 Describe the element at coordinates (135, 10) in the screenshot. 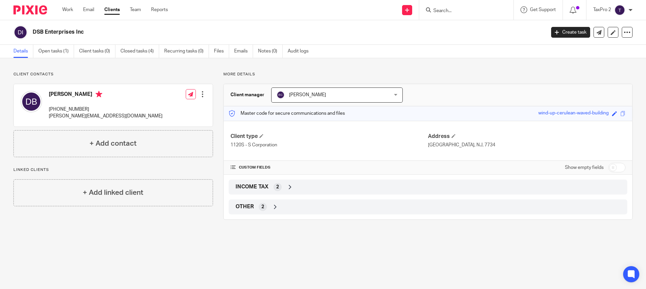

I see `a: Team` at that location.